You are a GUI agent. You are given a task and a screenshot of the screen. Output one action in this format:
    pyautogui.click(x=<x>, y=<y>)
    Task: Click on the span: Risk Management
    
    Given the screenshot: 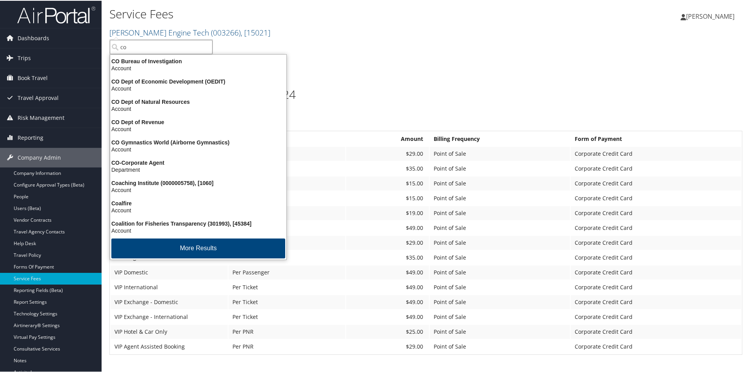 What is the action you would take?
    pyautogui.click(x=41, y=117)
    